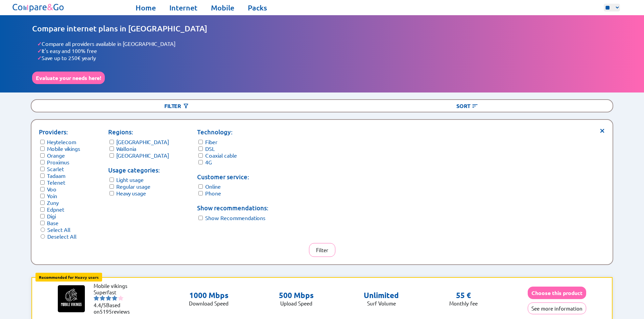 This screenshot has height=319, width=644. Describe the element at coordinates (56, 182) in the screenshot. I see `label: Telenet` at that location.